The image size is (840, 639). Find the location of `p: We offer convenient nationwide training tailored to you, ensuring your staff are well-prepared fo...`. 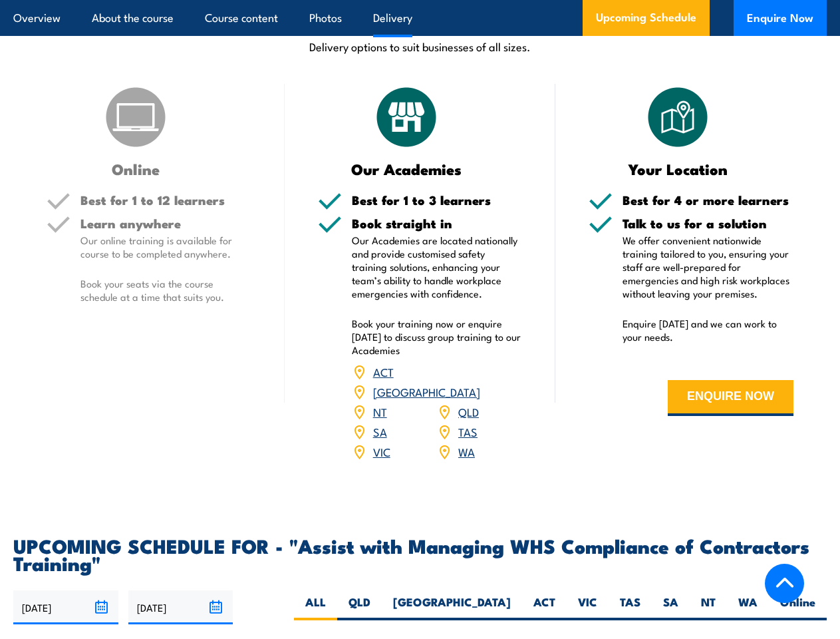

p: We offer convenient nationwide training tailored to you, ensuring your staff are well-prepared fo... is located at coordinates (708, 267).